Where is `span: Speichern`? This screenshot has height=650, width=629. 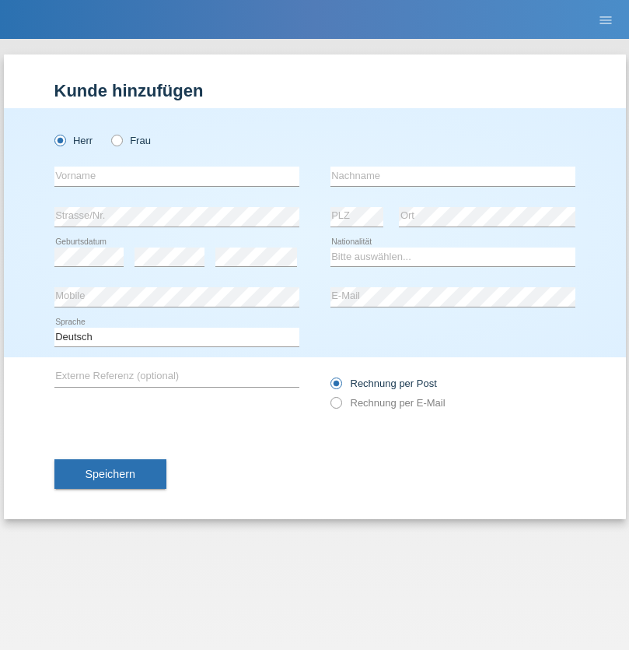
span: Speichern is located at coordinates (110, 474).